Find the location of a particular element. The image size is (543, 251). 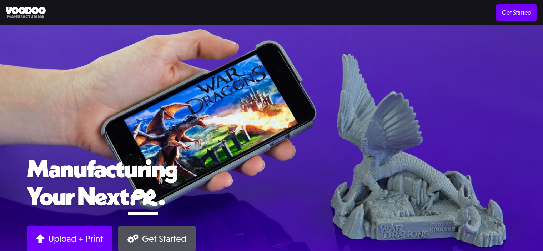

div: Get Started is located at coordinates (164, 238).